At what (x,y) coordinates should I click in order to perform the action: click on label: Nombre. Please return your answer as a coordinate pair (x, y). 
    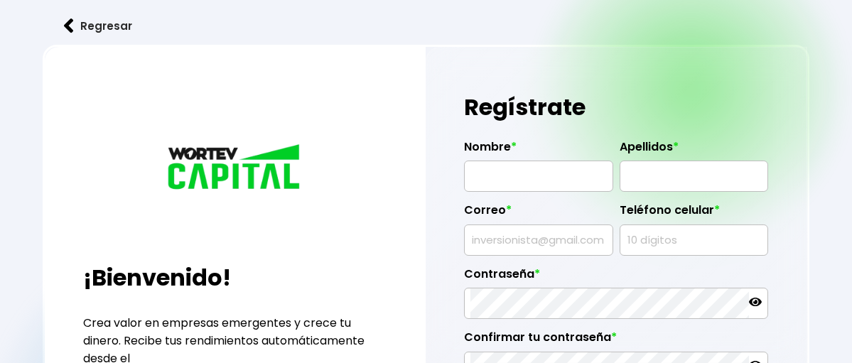
    Looking at the image, I should click on (539, 151).